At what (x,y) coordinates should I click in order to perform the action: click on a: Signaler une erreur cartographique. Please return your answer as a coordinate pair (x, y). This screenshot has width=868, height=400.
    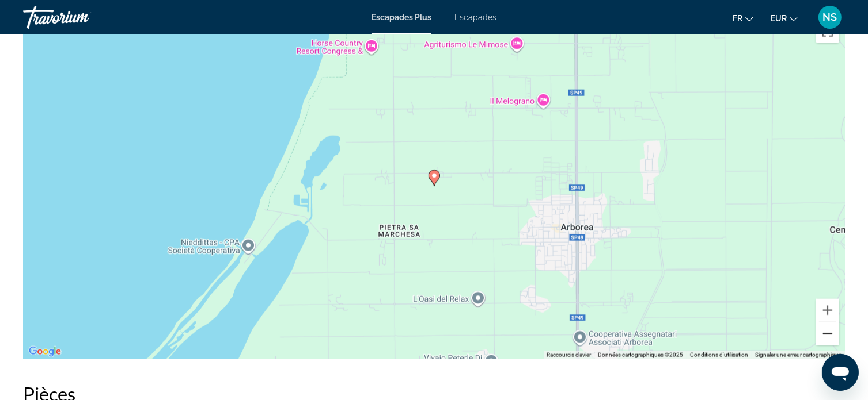
    Looking at the image, I should click on (798, 355).